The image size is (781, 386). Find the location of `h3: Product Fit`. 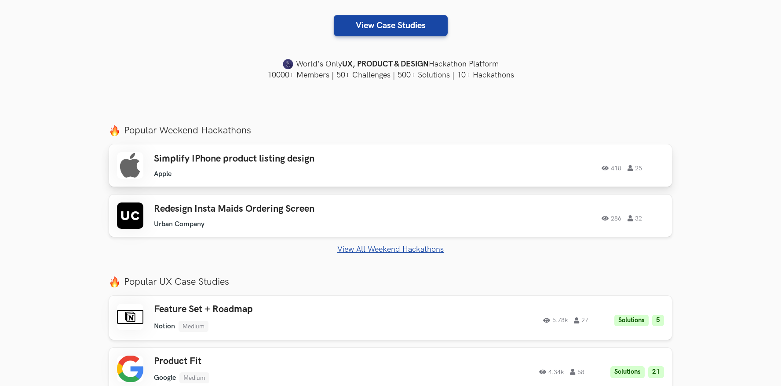

h3: Product Fit is located at coordinates (279, 361).